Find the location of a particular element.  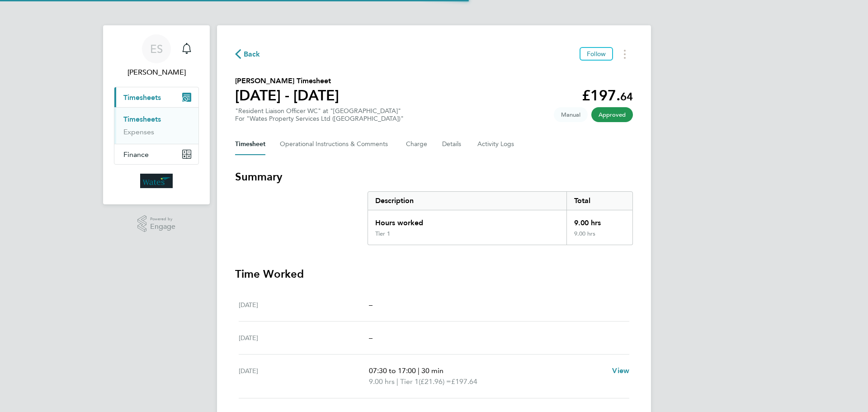

span: 9.00 hrs is located at coordinates (382, 381).